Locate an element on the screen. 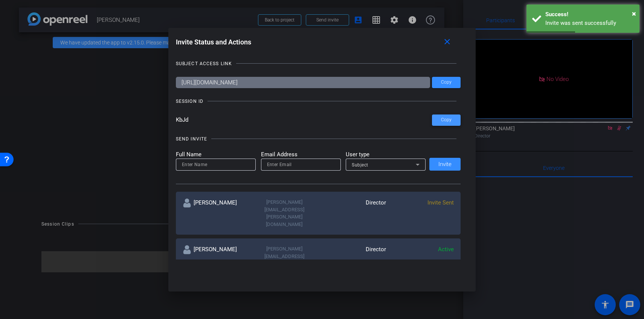 This screenshot has width=644, height=319. mat-label: Email Address is located at coordinates (301, 155).